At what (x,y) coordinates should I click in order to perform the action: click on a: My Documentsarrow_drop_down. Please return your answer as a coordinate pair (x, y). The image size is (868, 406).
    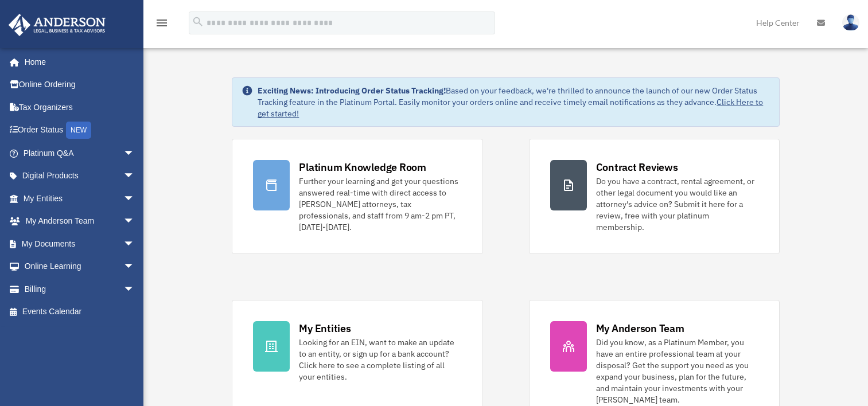
    Looking at the image, I should click on (80, 244).